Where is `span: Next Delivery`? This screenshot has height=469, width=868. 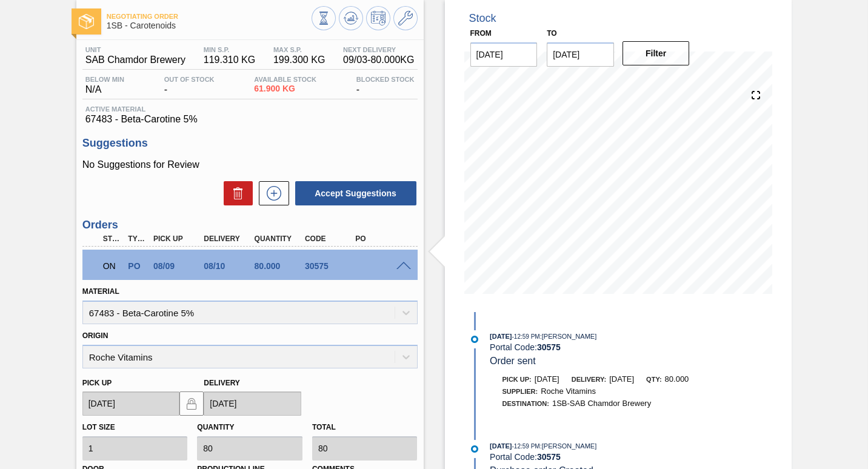 span: Next Delivery is located at coordinates (378, 50).